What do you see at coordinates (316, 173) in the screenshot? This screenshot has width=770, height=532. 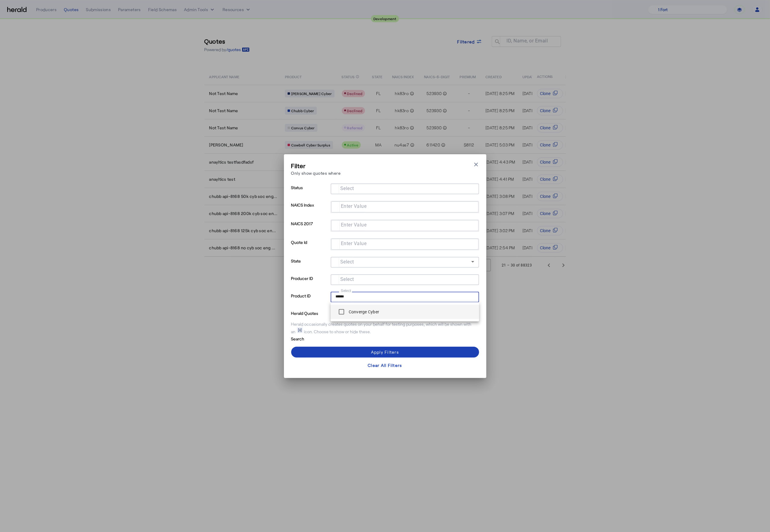 I see `p: Only show quotes where` at bounding box center [316, 173].